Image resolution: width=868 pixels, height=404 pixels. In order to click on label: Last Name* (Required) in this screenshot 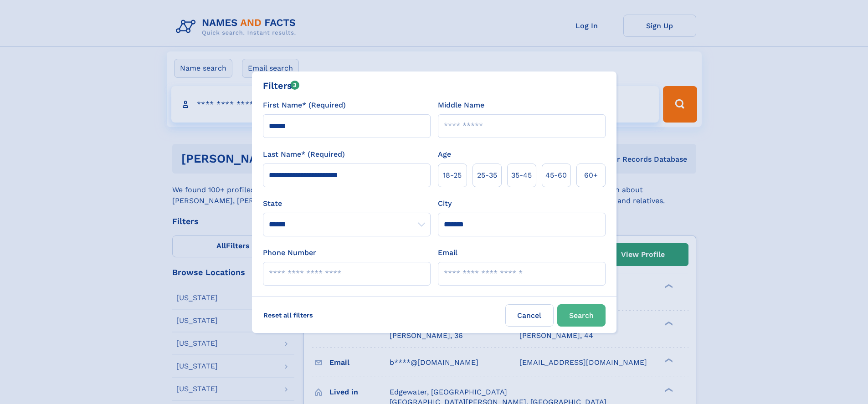, I will do `click(304, 154)`.